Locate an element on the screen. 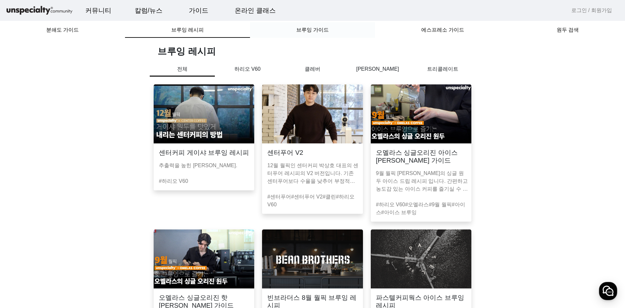  a: #아이스 브루잉 is located at coordinates (399, 212).